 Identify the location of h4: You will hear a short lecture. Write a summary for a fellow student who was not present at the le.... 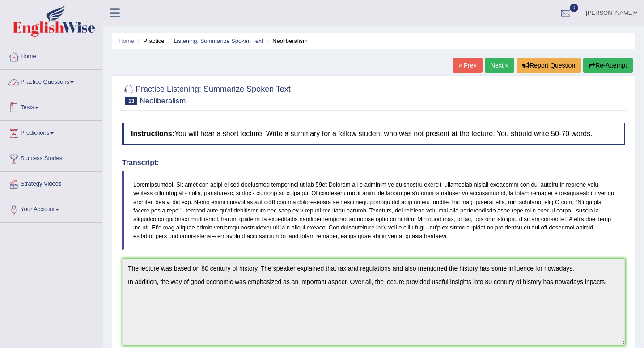
(373, 134).